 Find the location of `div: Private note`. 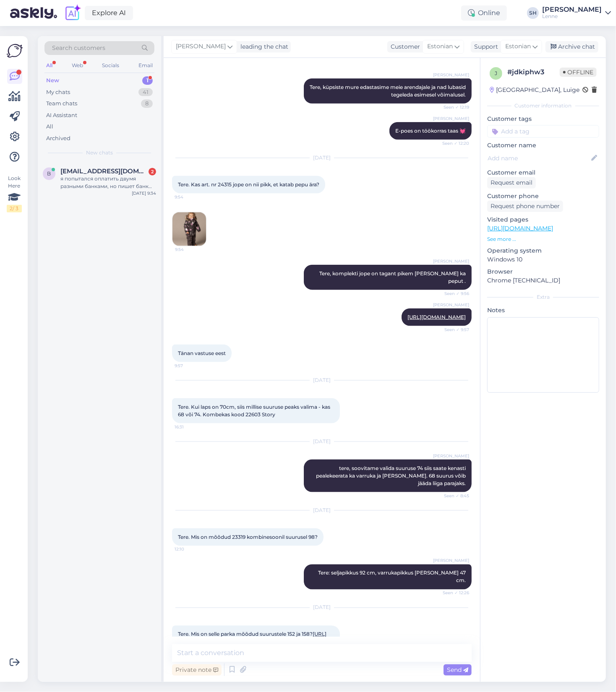

div: Private note is located at coordinates (197, 670).